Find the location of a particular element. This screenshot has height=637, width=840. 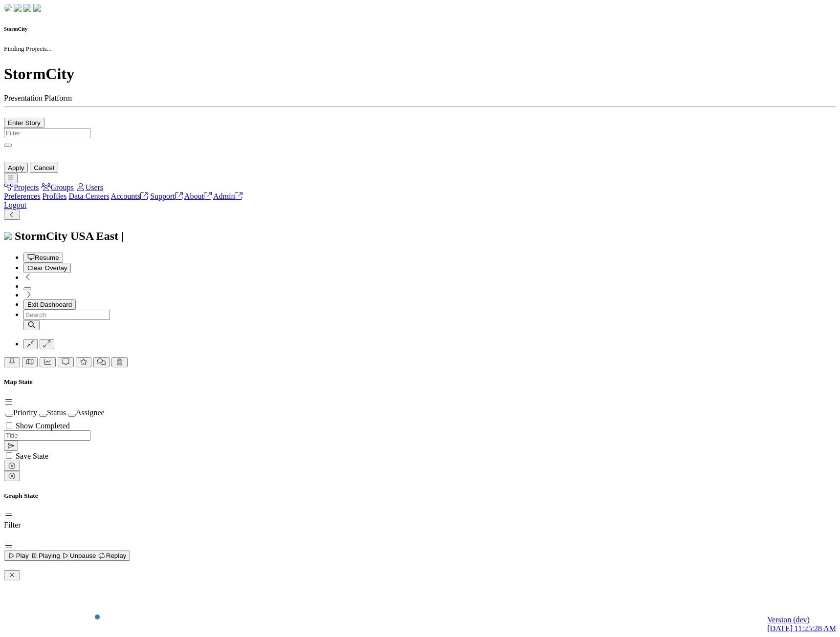

a: Logout is located at coordinates (15, 205).